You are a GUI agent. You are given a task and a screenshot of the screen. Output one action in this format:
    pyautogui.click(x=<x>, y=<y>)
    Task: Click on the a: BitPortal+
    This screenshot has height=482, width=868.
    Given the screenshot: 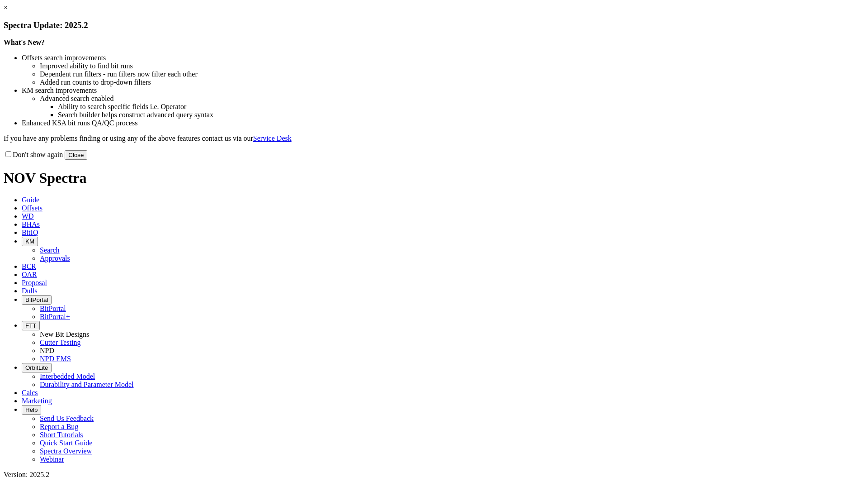 What is the action you would take?
    pyautogui.click(x=55, y=316)
    